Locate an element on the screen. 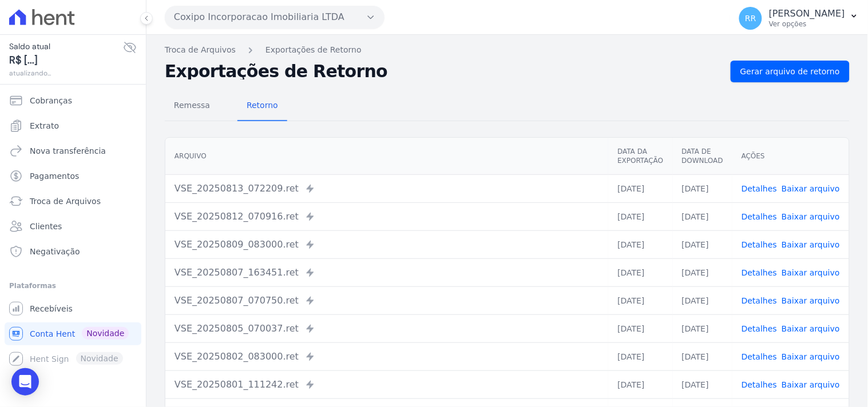 The width and height of the screenshot is (868, 407). div: VSE_20250813_072209.ret is located at coordinates (387, 189).